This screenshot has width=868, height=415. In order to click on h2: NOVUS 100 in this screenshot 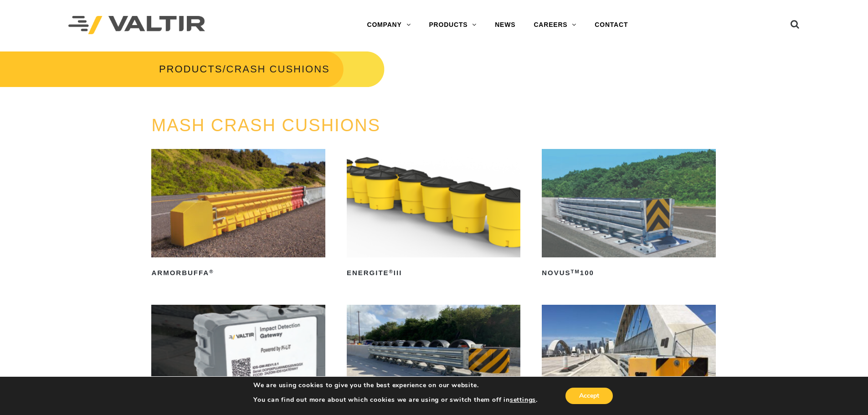, I will do `click(628, 273)`.